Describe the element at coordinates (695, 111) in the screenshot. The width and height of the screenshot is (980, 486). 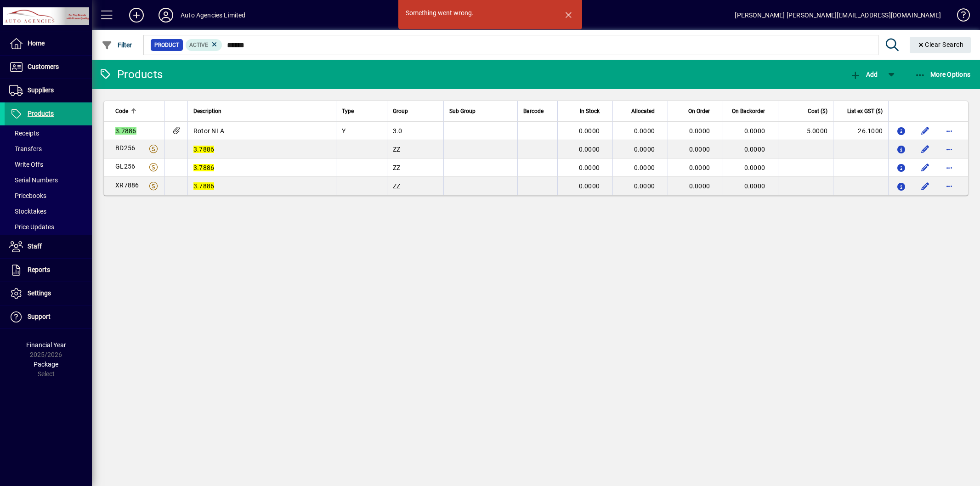
I see `div: On Order` at that location.